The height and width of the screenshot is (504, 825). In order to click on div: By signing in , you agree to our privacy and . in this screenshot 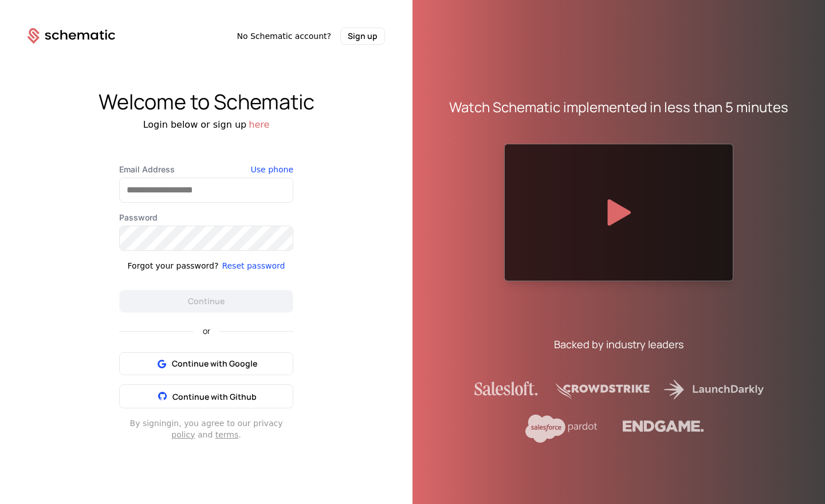, I will do `click(207, 429)`.